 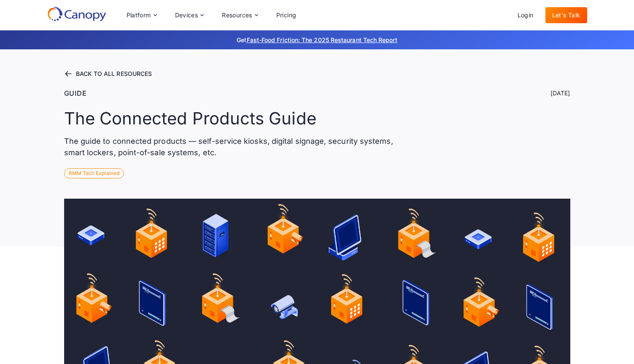 What do you see at coordinates (526, 15) in the screenshot?
I see `a: Login` at bounding box center [526, 15].